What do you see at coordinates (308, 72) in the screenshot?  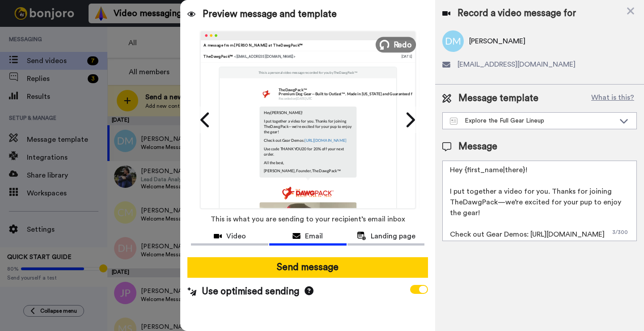 I see `p: This is a personal video message recorded for you by TheDawgPack™` at bounding box center [308, 72].